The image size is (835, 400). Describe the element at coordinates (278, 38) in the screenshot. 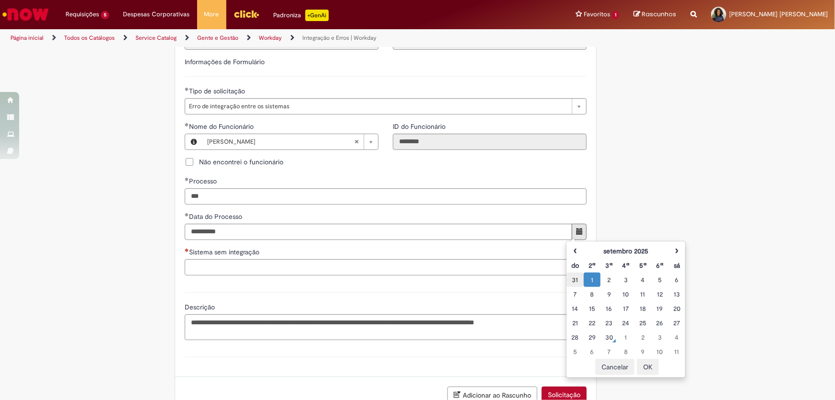

I see `ul: Trilhas de página` at that location.